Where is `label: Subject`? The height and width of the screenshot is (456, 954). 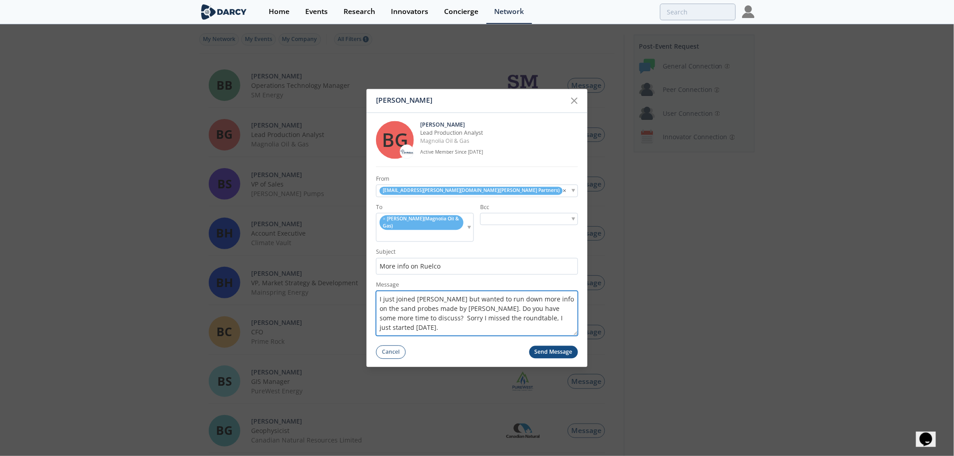 label: Subject is located at coordinates (477, 252).